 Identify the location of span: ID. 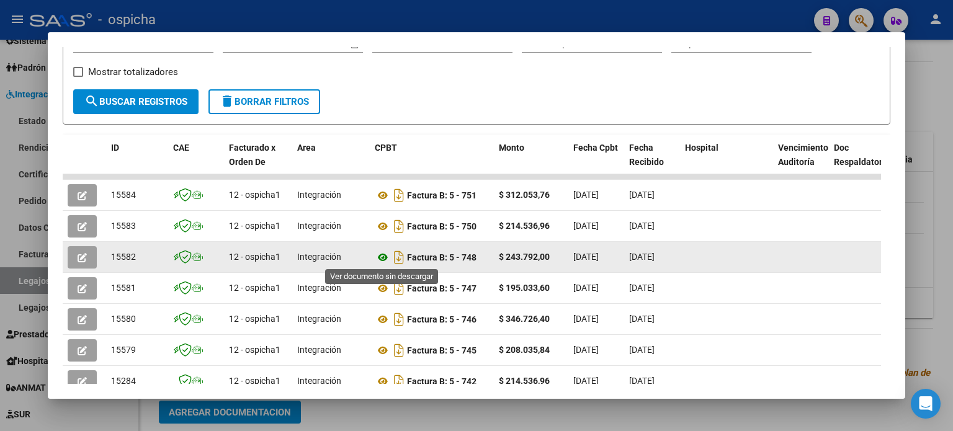
(115, 148).